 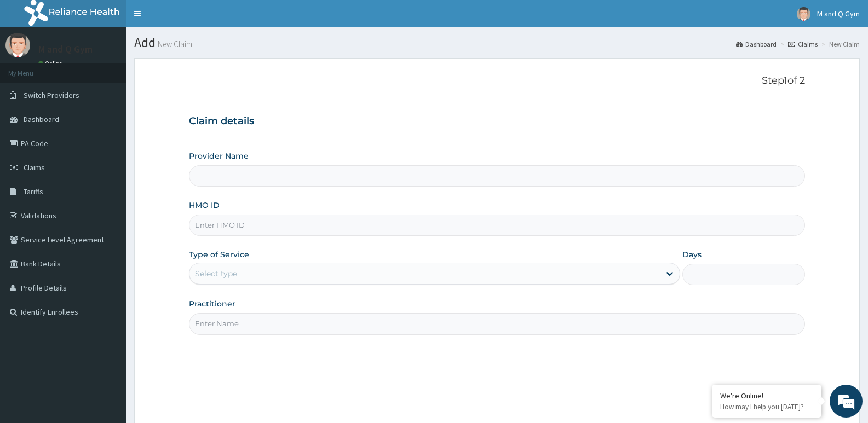 What do you see at coordinates (691, 255) in the screenshot?
I see `label: Days` at bounding box center [691, 255].